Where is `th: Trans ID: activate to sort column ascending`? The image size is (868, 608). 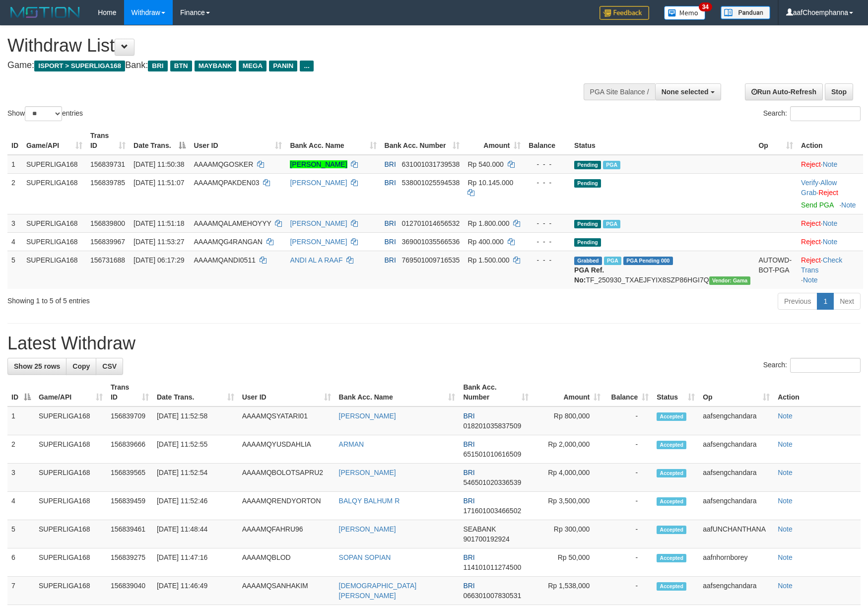
th: Trans ID: activate to sort column ascending is located at coordinates (129, 392).